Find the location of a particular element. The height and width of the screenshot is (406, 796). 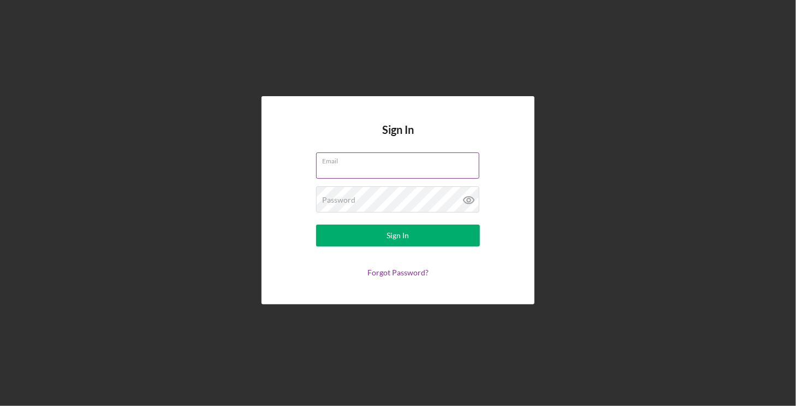

div: Sign In is located at coordinates (398, 235).